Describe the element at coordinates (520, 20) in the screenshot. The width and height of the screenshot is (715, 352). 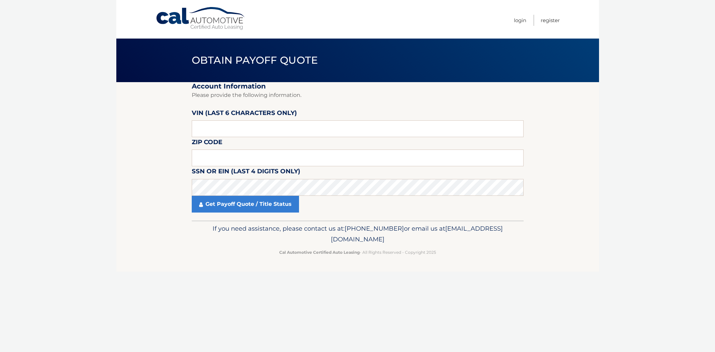
I see `a: Login` at that location.